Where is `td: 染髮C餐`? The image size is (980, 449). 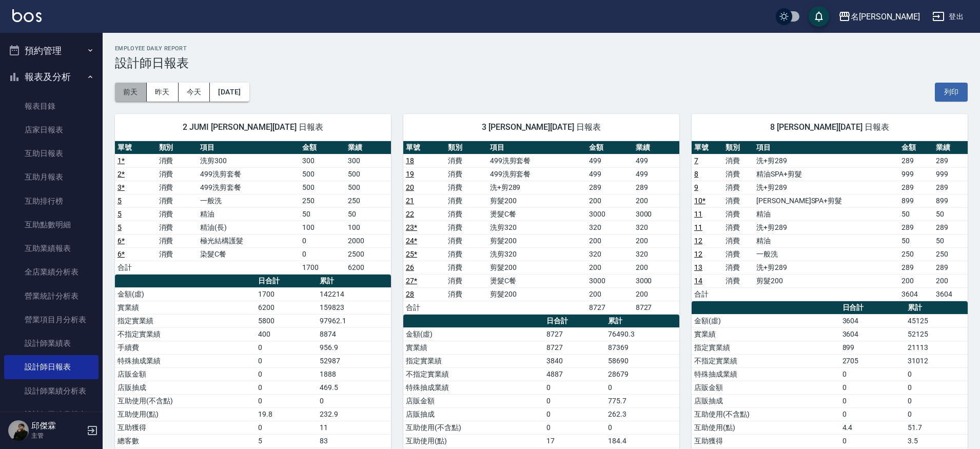
td: 染髮C餐 is located at coordinates (249, 254).